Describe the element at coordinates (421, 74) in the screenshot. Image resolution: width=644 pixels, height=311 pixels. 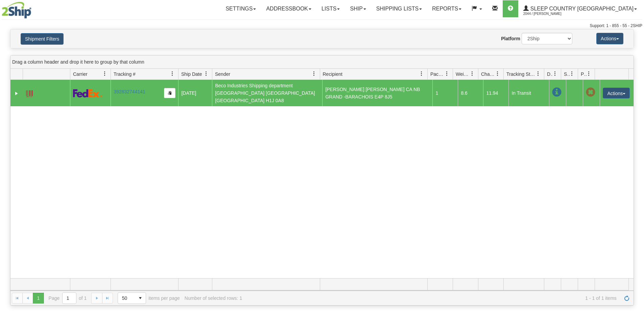
I see `a: Recipient filter column settings` at that location.